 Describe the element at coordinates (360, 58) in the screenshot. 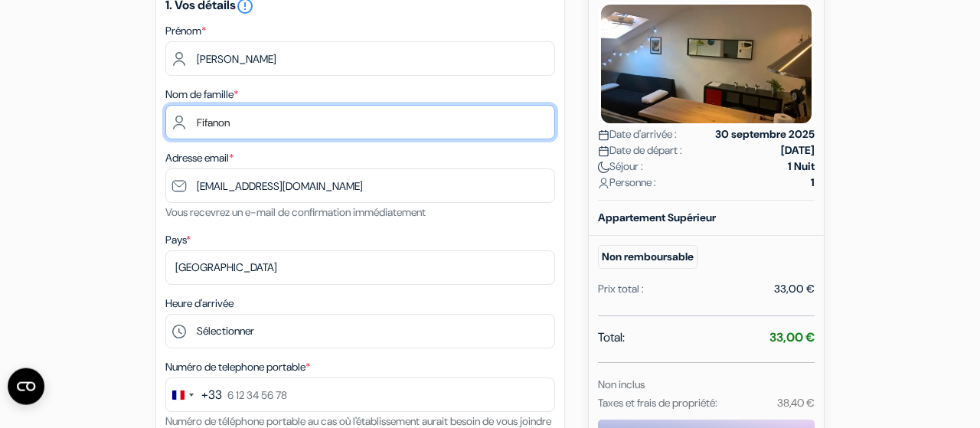

I see `input: Entrez votre prénom` at that location.